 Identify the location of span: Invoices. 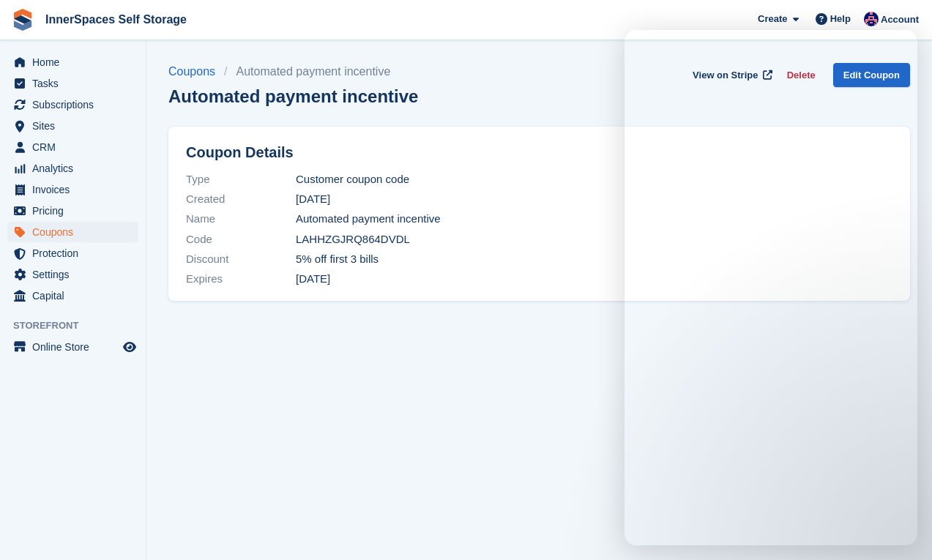
(76, 189).